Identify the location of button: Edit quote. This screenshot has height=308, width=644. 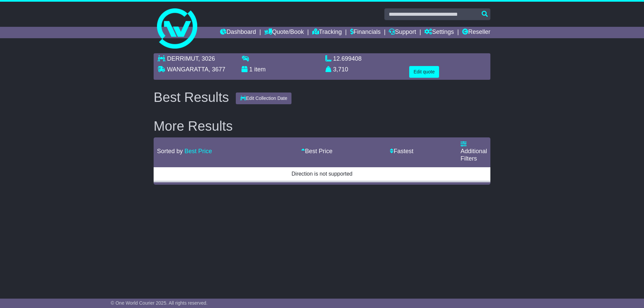
(424, 71).